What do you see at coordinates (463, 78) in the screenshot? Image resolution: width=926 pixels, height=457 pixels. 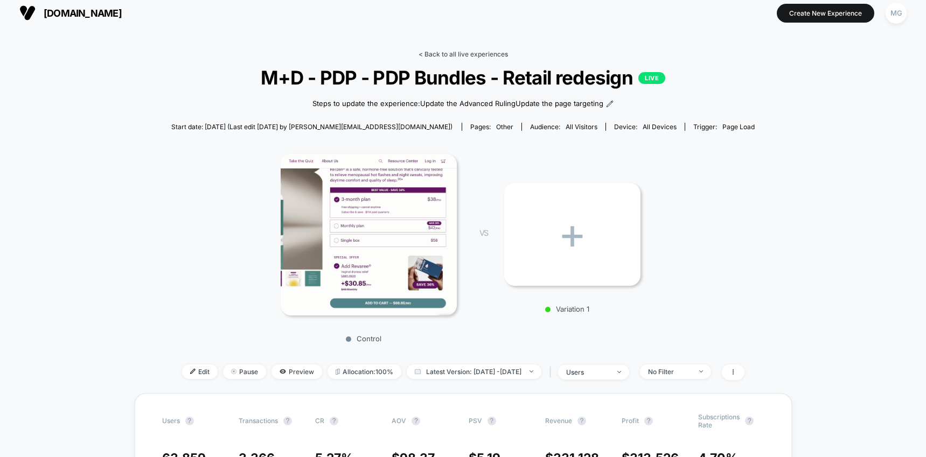 I see `span: M+D - PDP - PDP Bundles - Retail redesign` at bounding box center [463, 78].